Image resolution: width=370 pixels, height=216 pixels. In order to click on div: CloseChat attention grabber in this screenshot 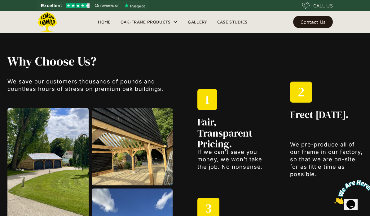, I will do `click(19, 15)`.